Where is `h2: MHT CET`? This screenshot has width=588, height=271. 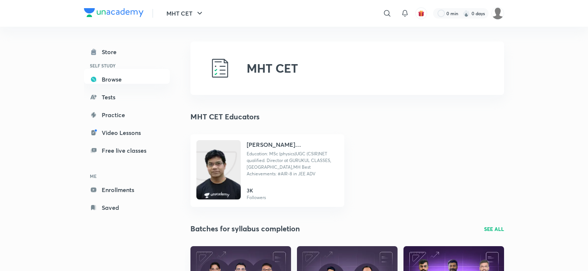
h2: MHT CET is located at coordinates (272, 68).